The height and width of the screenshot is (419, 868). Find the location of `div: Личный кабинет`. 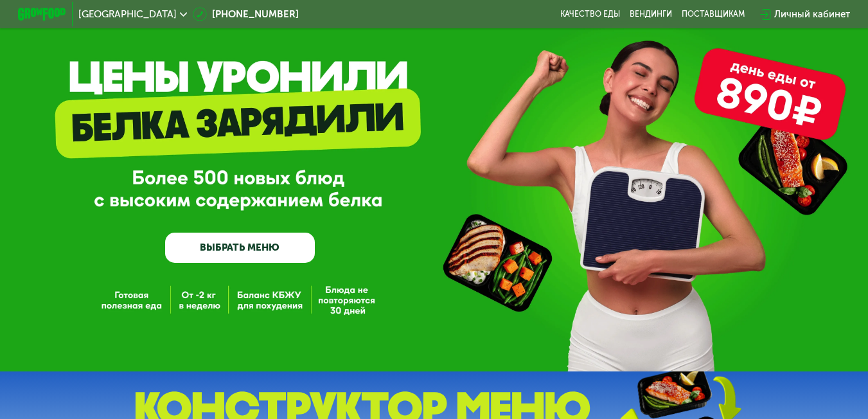

div: Личный кабинет is located at coordinates (812, 14).